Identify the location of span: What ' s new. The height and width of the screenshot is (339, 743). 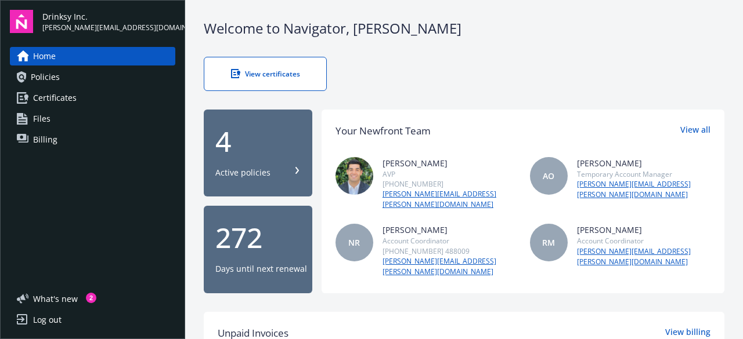
(55, 299).